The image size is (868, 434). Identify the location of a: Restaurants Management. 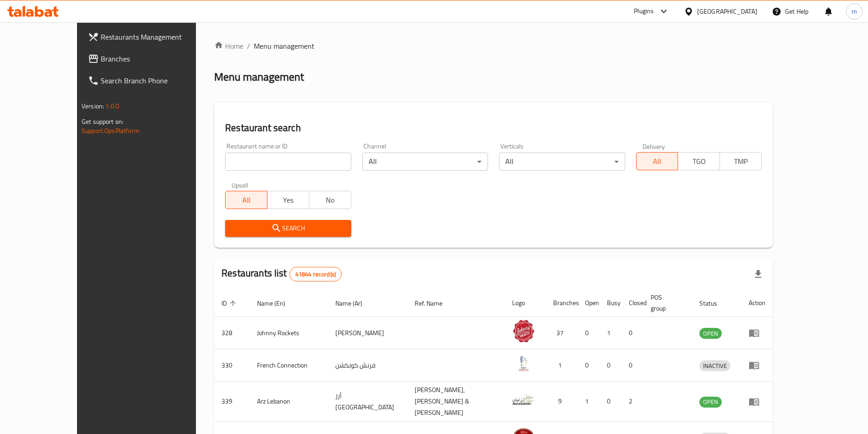
(151, 37).